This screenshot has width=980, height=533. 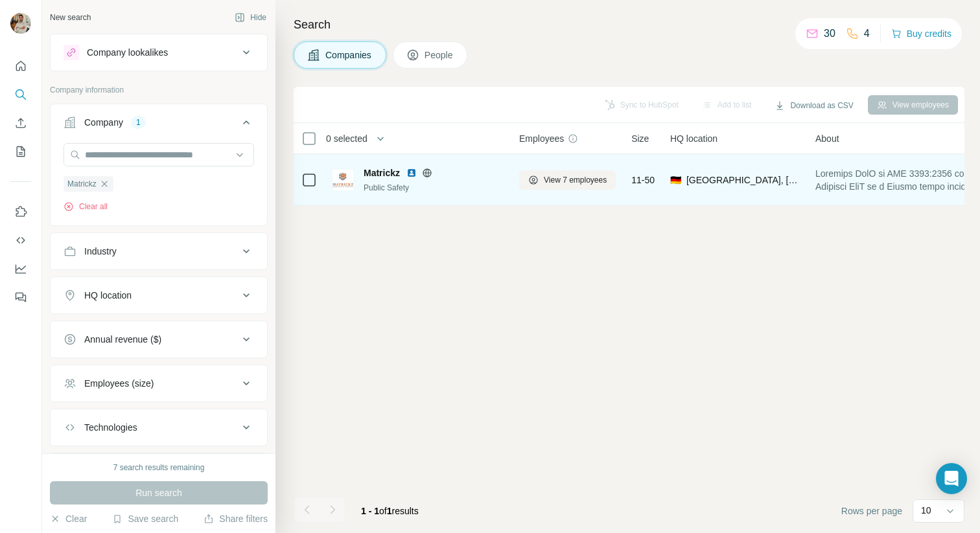 I want to click on span: View 7 employees, so click(x=575, y=180).